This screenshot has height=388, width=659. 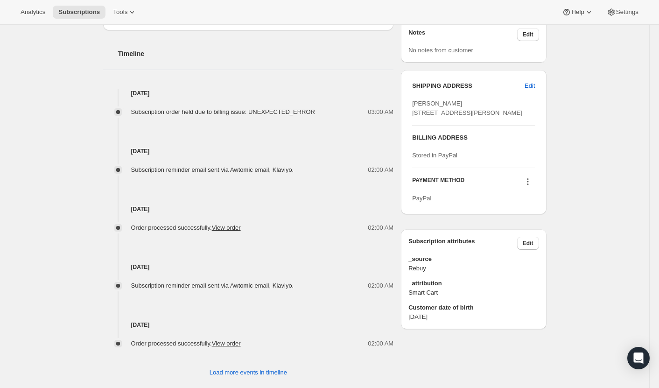 What do you see at coordinates (256, 54) in the screenshot?
I see `h2: Timeline` at bounding box center [256, 54].